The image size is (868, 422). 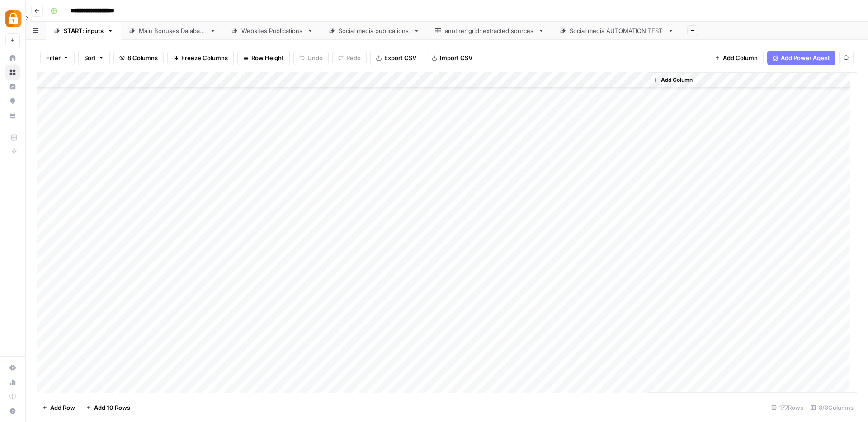 I want to click on a: Settings, so click(x=13, y=368).